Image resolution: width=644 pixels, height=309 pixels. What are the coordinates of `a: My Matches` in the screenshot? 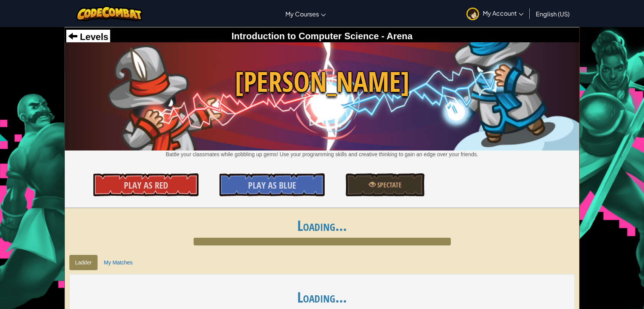 It's located at (118, 263).